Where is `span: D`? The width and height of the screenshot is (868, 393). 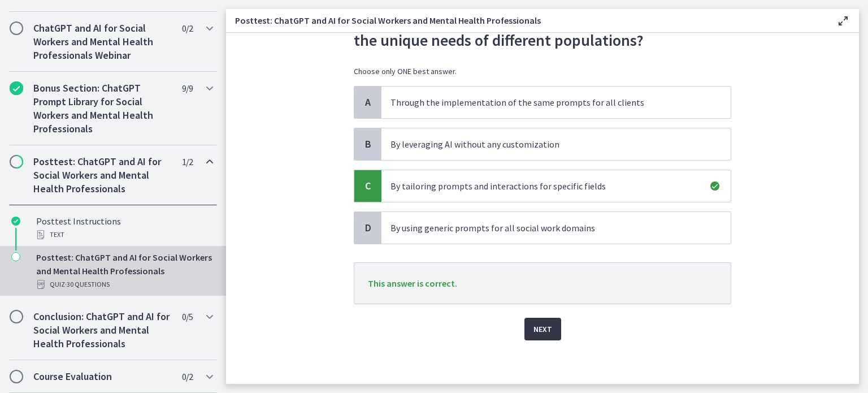
span: D is located at coordinates (368, 228).